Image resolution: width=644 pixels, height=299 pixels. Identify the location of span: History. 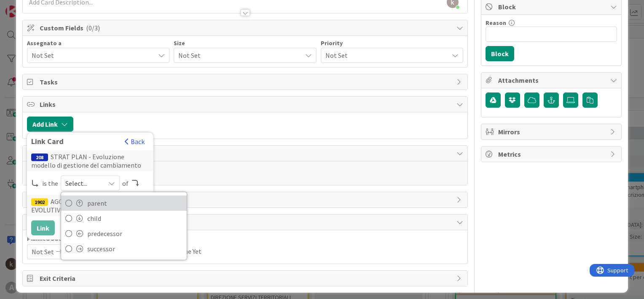
(246, 200).